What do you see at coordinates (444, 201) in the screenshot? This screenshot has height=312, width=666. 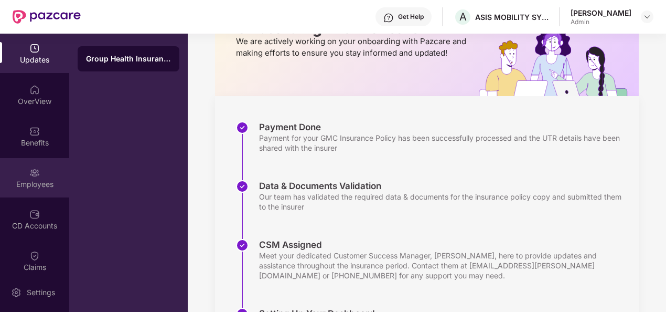 I see `div: Our team has validated the required data & documents for the insurance policy copy and submitted ...` at bounding box center [444, 201].